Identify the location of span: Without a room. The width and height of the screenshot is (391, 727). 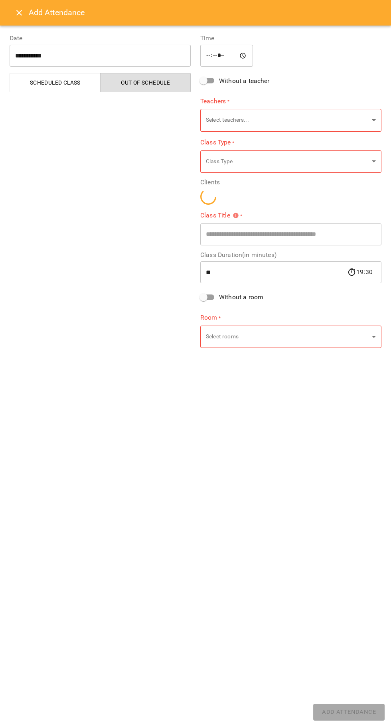
(241, 297).